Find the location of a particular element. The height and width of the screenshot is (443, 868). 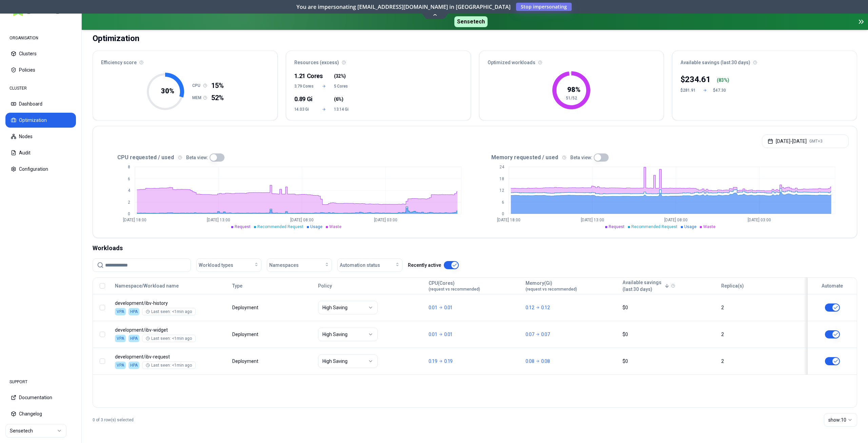

button: Namespace/Workload name is located at coordinates (147, 285).